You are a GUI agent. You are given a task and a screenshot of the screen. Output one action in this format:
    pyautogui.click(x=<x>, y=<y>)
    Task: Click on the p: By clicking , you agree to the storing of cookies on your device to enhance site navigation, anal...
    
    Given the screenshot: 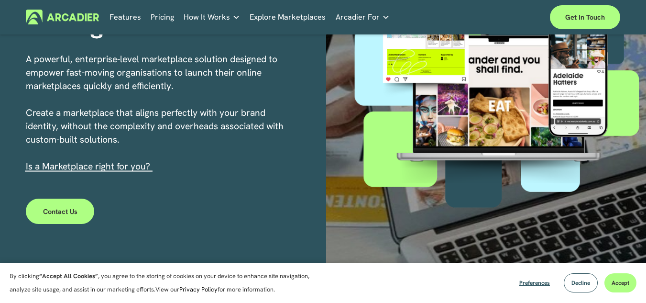 What is the action you would take?
    pyautogui.click(x=165, y=282)
    